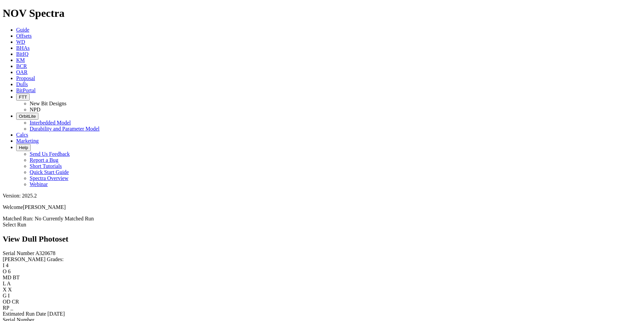  What do you see at coordinates (23, 147) in the screenshot?
I see `button: Help` at bounding box center [23, 147].